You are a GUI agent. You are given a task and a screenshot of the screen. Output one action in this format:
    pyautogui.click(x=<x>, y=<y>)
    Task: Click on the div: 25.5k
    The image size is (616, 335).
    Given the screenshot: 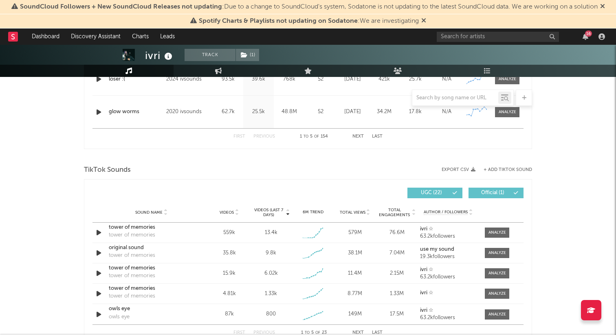 What is the action you would take?
    pyautogui.click(x=258, y=112)
    